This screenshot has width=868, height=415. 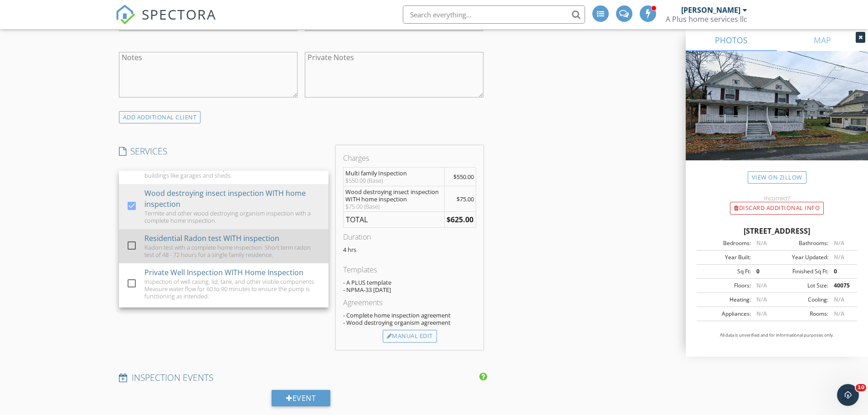 I want to click on a: MAP, so click(x=823, y=40).